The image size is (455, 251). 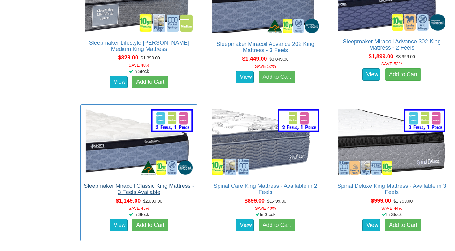 What do you see at coordinates (139, 142) in the screenshot?
I see `img: Sleepmaker Miracoil Classic King Mattress - 3 Feels Available` at bounding box center [139, 142].